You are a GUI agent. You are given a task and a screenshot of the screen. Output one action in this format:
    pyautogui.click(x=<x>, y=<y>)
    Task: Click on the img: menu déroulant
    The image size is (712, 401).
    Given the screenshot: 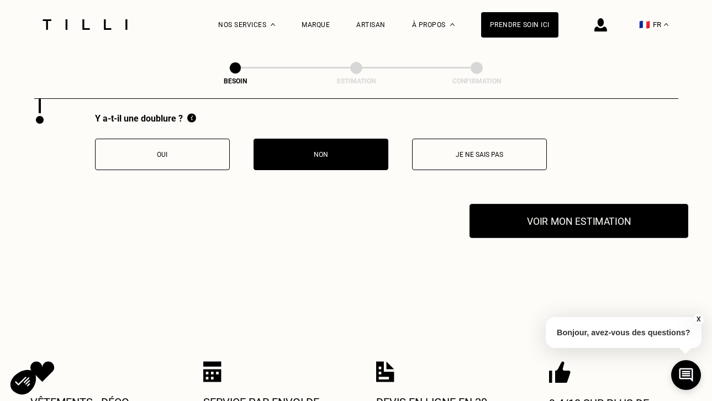 What is the action you would take?
    pyautogui.click(x=666, y=24)
    